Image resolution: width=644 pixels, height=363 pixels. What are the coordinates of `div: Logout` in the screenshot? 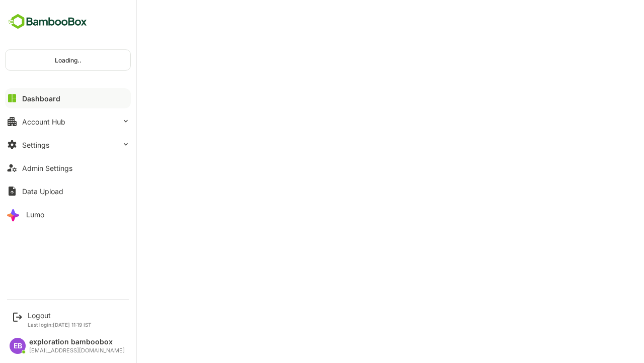 It's located at (59, 315).